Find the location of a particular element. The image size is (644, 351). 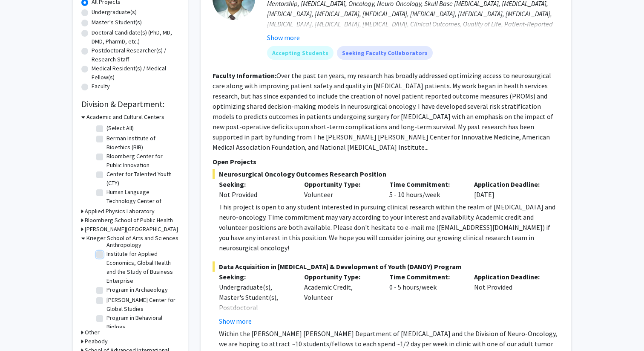

div: 5 - 10 hours/week is located at coordinates (426, 189).